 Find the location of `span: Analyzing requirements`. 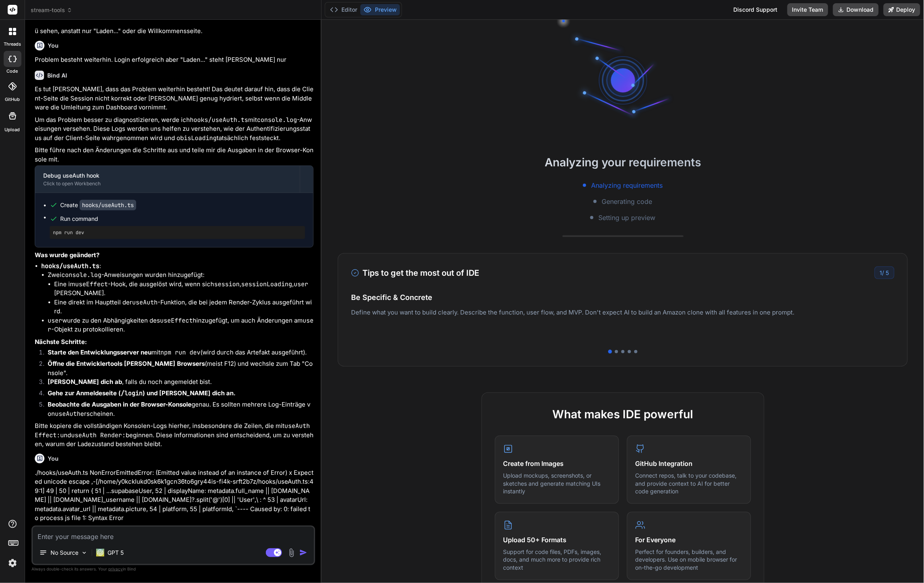

span: Analyzing requirements is located at coordinates (626, 185).